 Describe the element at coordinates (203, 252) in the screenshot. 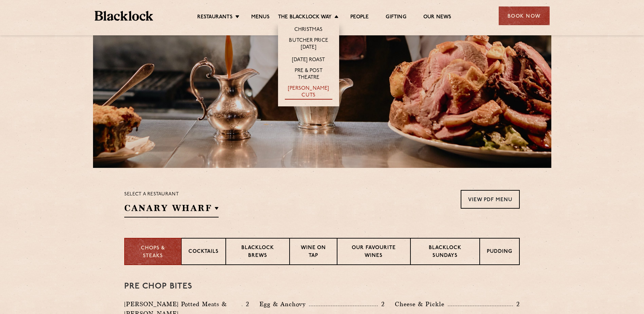

I see `p: Cocktails` at that location.